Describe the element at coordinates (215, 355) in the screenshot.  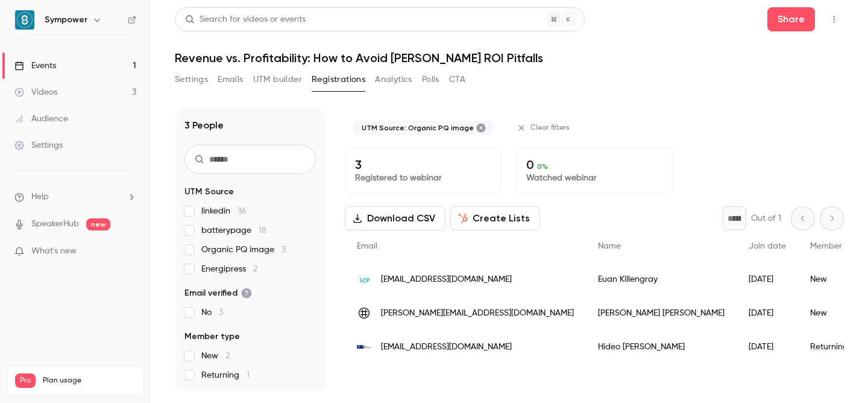
I see `span: New` at that location.